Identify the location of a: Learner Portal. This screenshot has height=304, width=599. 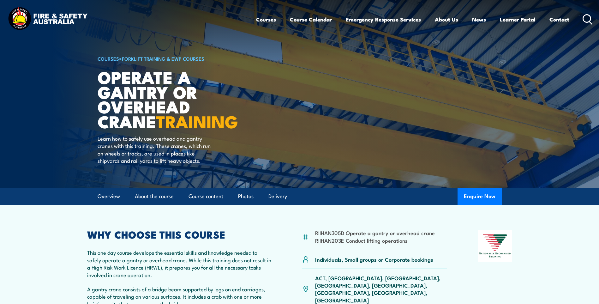
(518, 19).